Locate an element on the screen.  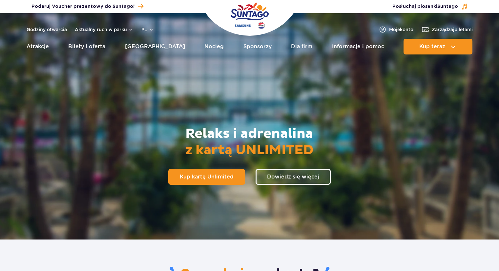
button: Posłuchaj piosenkiSuntago is located at coordinates (430, 7).